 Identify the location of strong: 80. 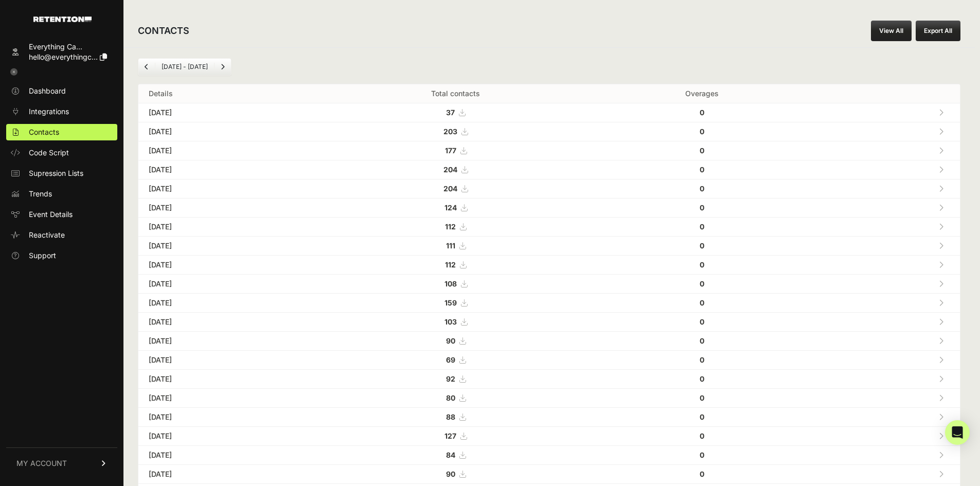
(450, 397).